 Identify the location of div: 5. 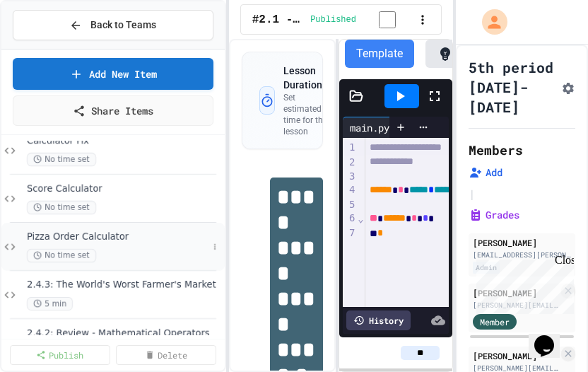
(350, 205).